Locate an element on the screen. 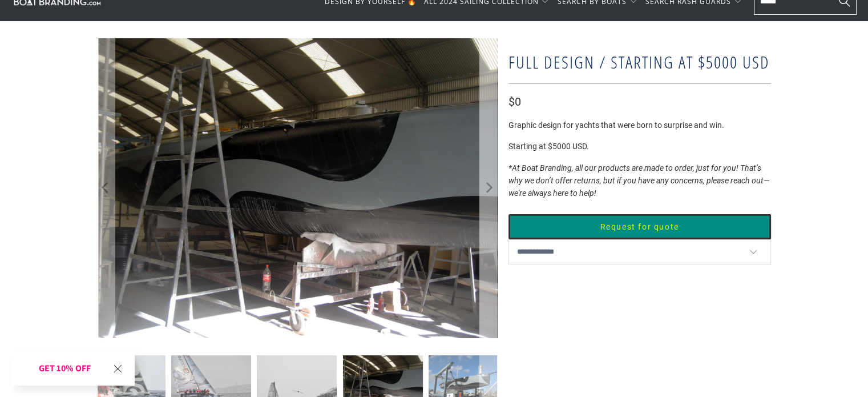  button: Previous is located at coordinates (106, 188).